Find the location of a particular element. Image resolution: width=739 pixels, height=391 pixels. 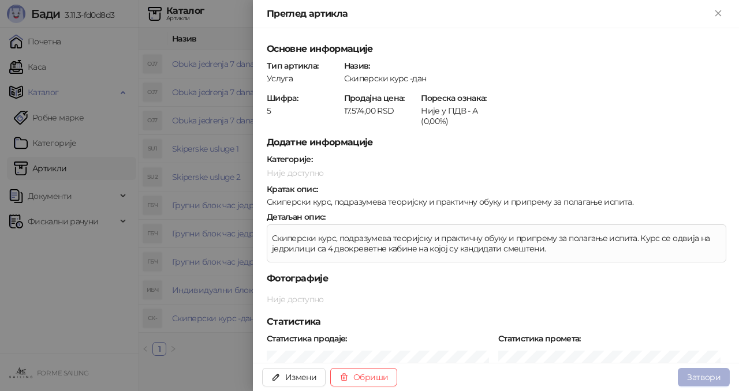

div: Скиперски курс -дан is located at coordinates (535, 79).